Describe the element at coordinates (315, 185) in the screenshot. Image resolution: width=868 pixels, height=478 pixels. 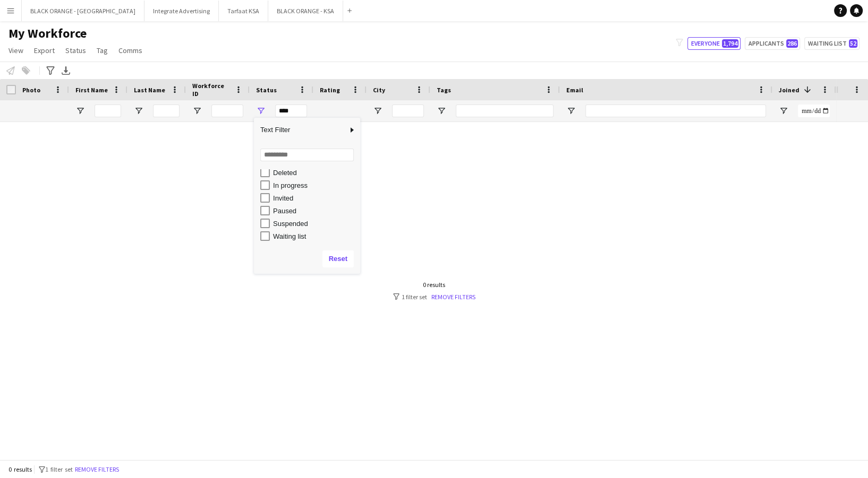
I see `div: In progress` at that location.